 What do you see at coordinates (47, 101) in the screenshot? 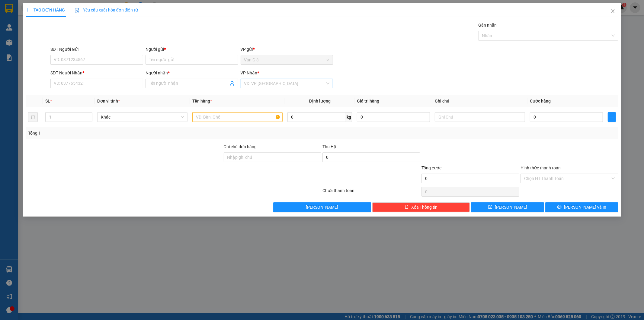
I see `span: SL` at bounding box center [47, 101].